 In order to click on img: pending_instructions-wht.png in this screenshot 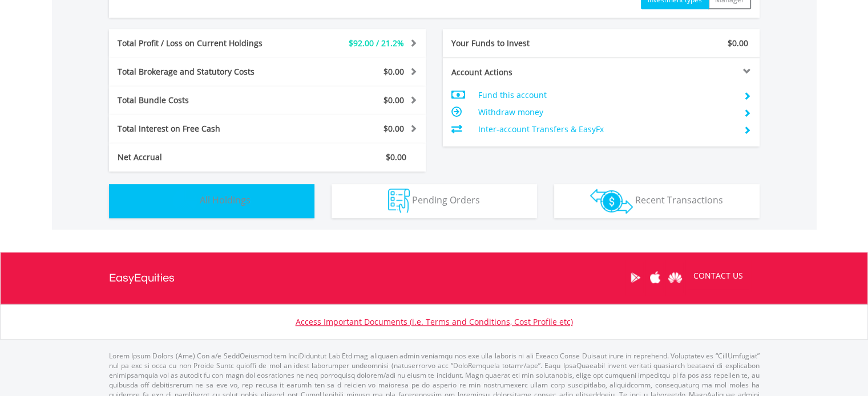, I will do `click(399, 201)`.